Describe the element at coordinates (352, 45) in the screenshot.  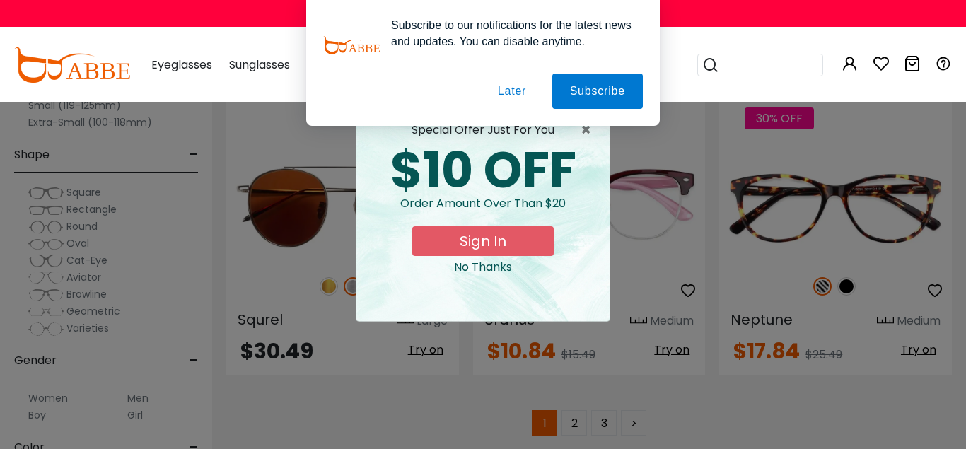
I see `img: notification icon` at that location.